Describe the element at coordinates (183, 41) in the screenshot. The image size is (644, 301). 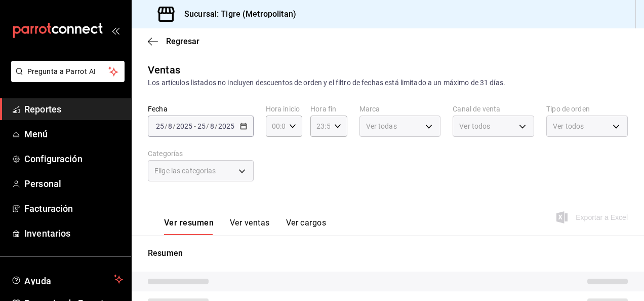
I see `span: Regresar` at that location.